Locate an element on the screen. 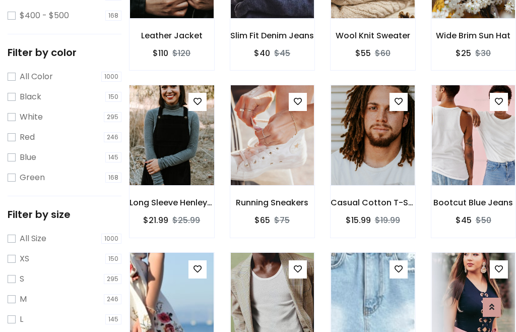 This screenshot has height=332, width=516. label: All Size is located at coordinates (33, 238).